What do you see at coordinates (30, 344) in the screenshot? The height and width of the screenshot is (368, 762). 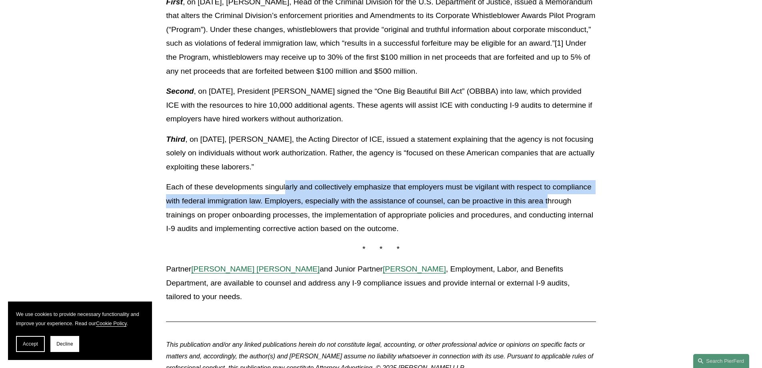 I see `button: Accept` at bounding box center [30, 344].